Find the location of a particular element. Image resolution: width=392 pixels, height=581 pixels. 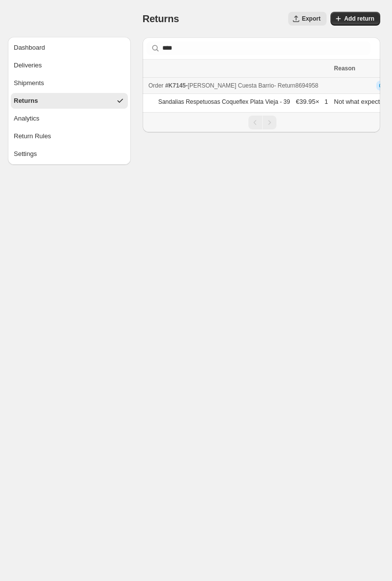

button: Returns is located at coordinates (69, 101).